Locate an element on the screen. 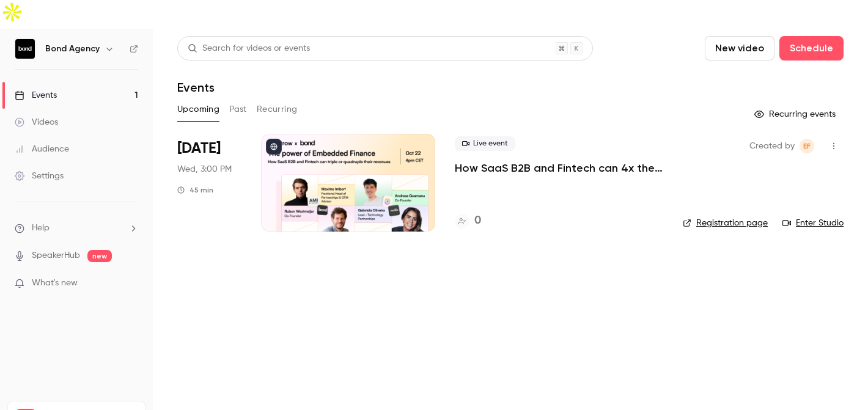  a: How SaaS B2B and Fintech can 4x their revenues with Embedded Finance is located at coordinates (558, 168).